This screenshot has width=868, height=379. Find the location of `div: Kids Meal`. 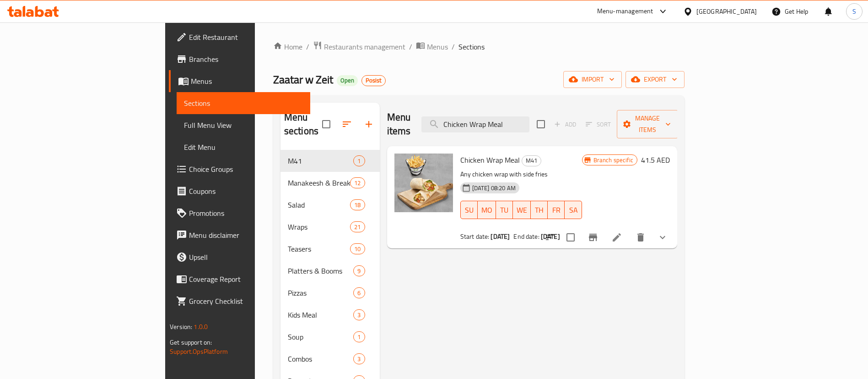

div: Kids Meal is located at coordinates (320, 315).